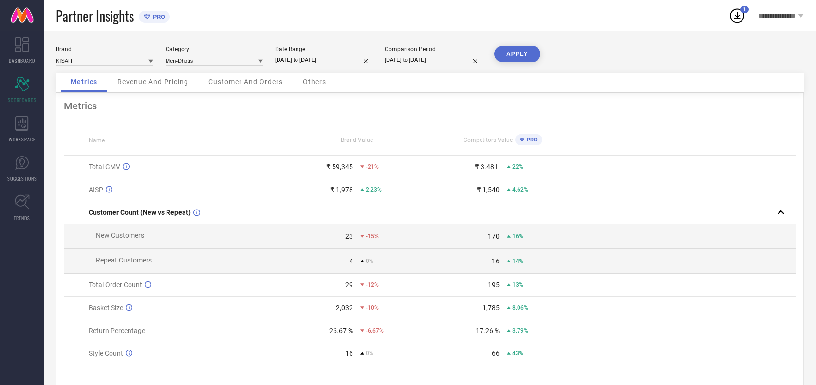 The width and height of the screenshot is (816, 385). What do you see at coordinates (517, 354) in the screenshot?
I see `span: 43%` at bounding box center [517, 354].